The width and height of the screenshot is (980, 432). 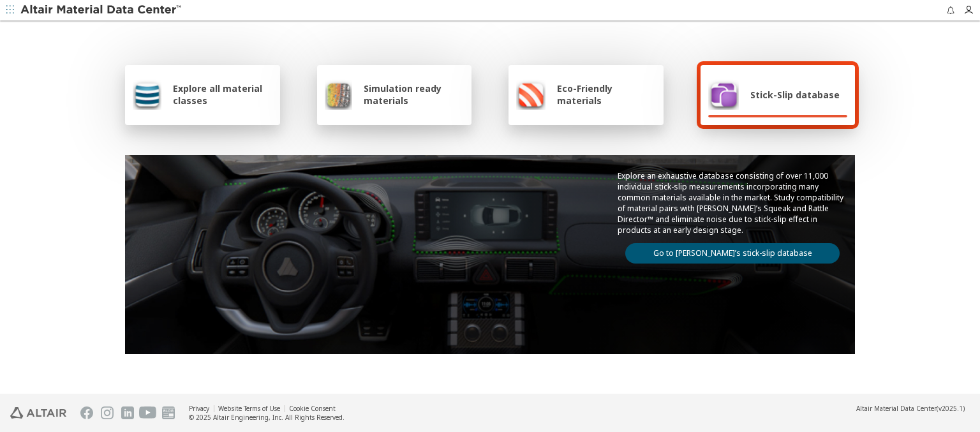 I want to click on img: Eco-Friendly materials, so click(x=531, y=94).